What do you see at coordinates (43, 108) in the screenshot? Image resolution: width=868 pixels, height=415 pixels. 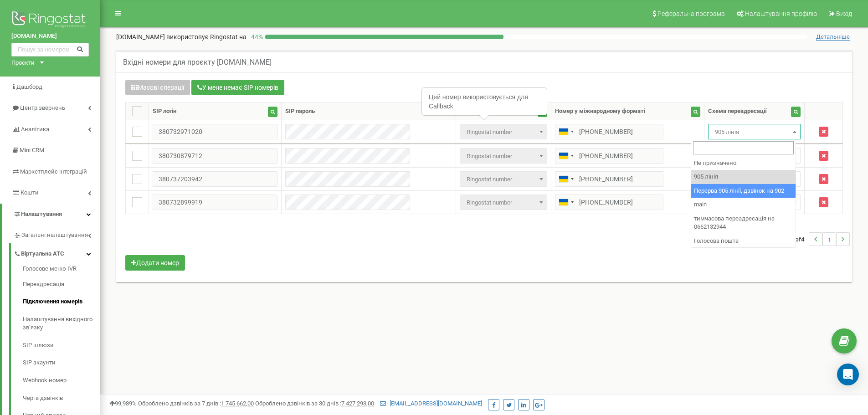 I see `span: Центр звернень` at bounding box center [43, 108].